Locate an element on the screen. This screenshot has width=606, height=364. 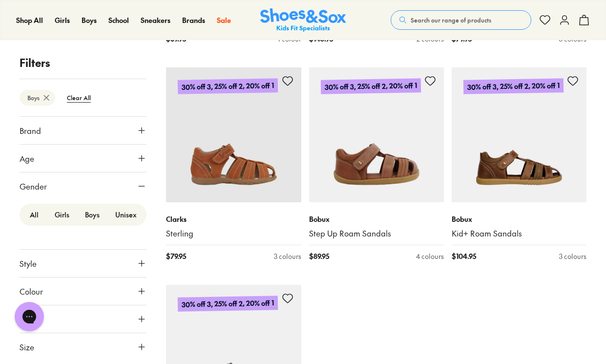
a: Sneakers is located at coordinates (155, 20).